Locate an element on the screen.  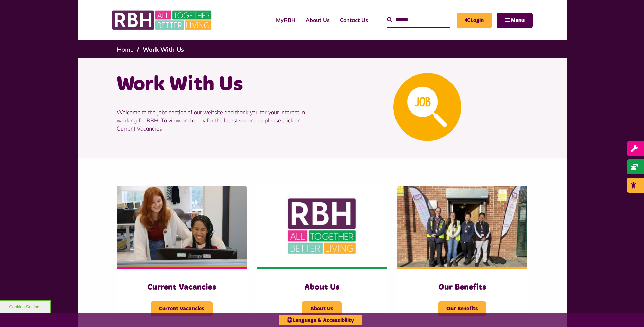
h3: About Us is located at coordinates (322, 287).